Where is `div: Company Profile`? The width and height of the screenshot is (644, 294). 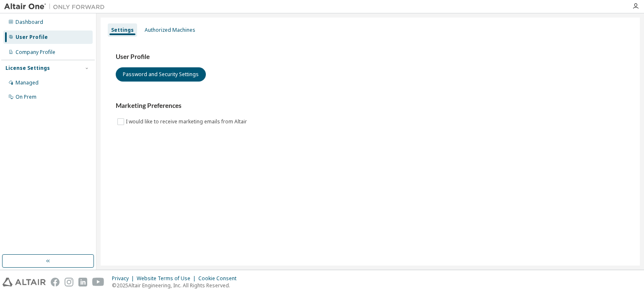 div: Company Profile is located at coordinates (35, 52).